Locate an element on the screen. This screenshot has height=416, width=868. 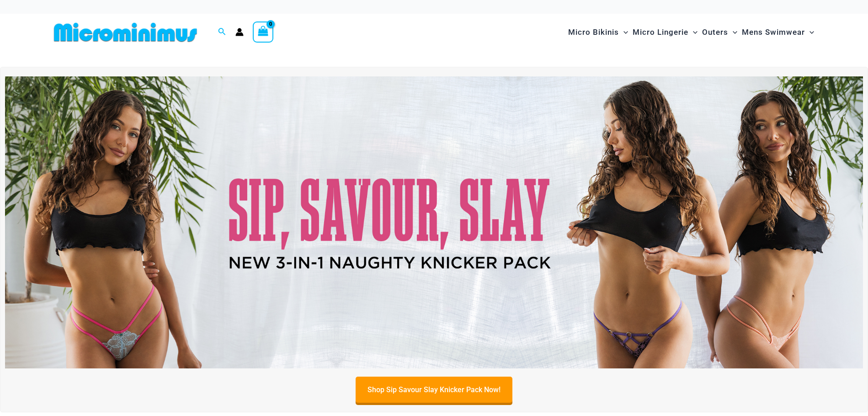
span: Mens Swimwear is located at coordinates (773, 32).